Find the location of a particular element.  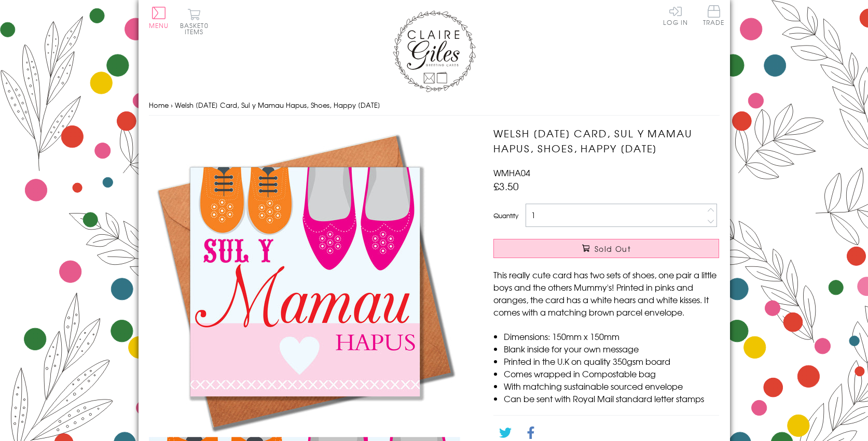

span: WMHA04 is located at coordinates (512, 173).